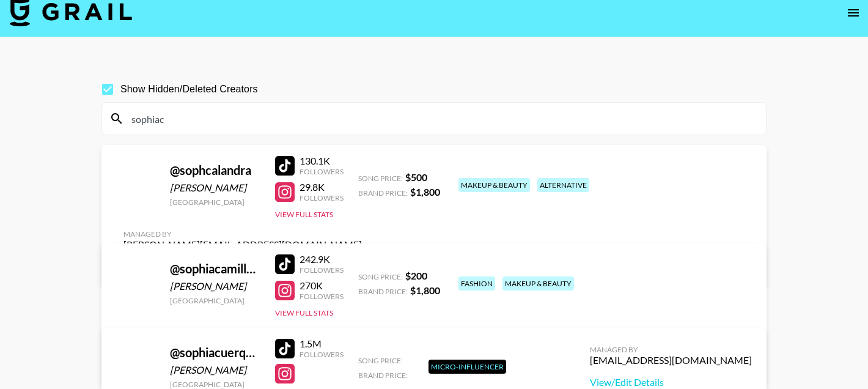 The height and width of the screenshot is (389, 868). Describe the element at coordinates (215, 269) in the screenshot. I see `div: @ sophiacamillecollier` at that location.